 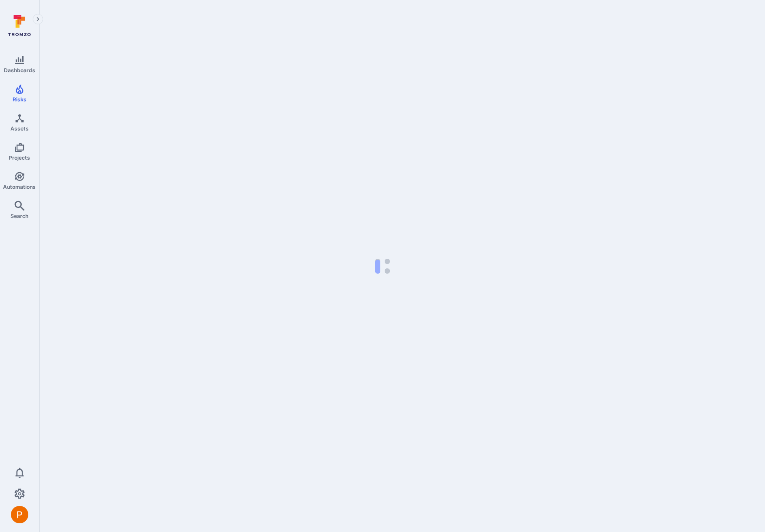 I want to click on span: Search, so click(x=19, y=216).